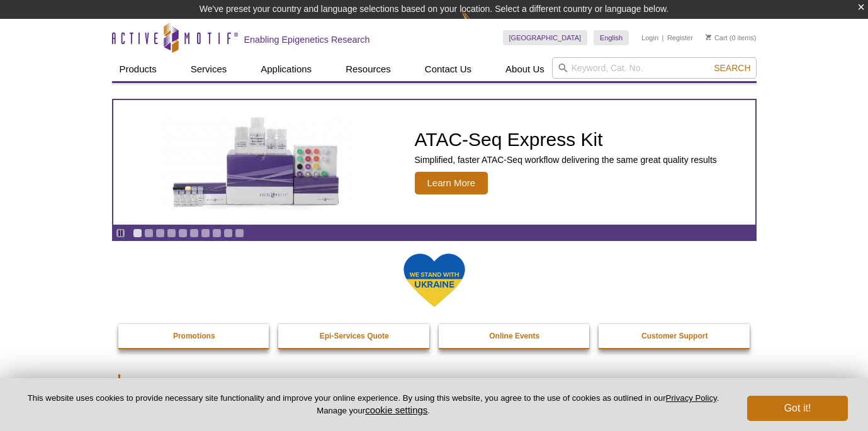 Image resolution: width=868 pixels, height=431 pixels. I want to click on a: Customer Support, so click(674, 336).